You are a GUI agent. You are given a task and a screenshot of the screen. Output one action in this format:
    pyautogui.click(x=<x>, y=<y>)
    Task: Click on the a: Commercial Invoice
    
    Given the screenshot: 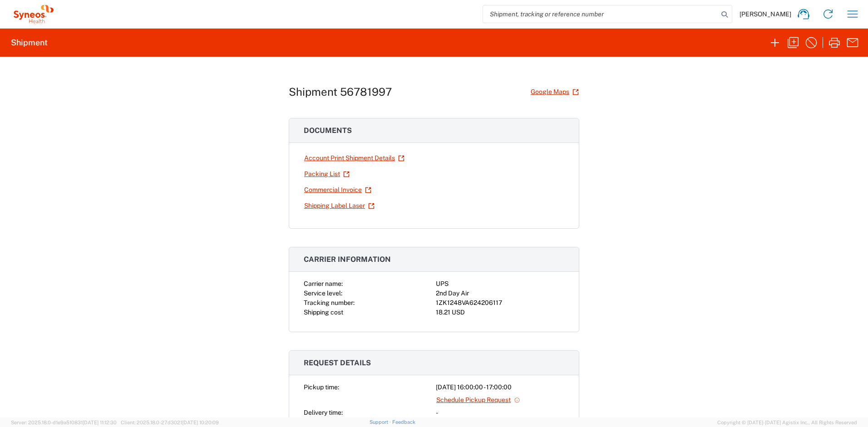 What is the action you would take?
    pyautogui.click(x=338, y=190)
    